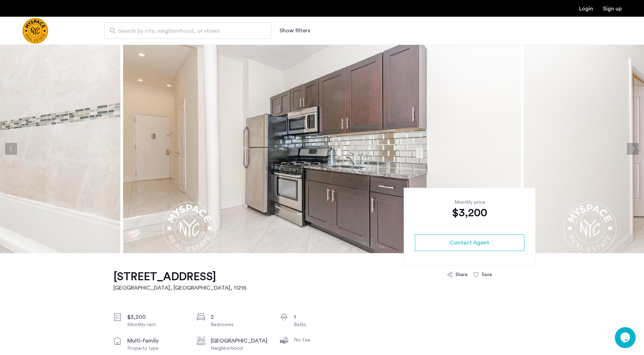 This screenshot has width=644, height=355. I want to click on button: Next apartment, so click(633, 149).